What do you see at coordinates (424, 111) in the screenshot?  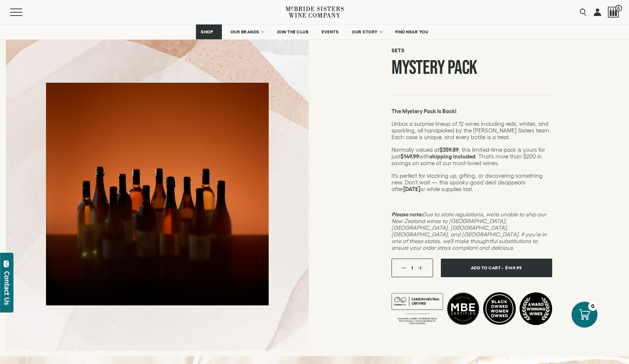 I see `strong: The Mystery Pack Is Back!` at bounding box center [424, 111].